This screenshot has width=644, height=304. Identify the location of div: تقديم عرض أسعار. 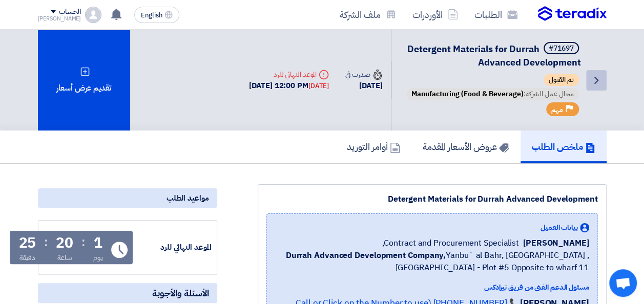
(84, 80).